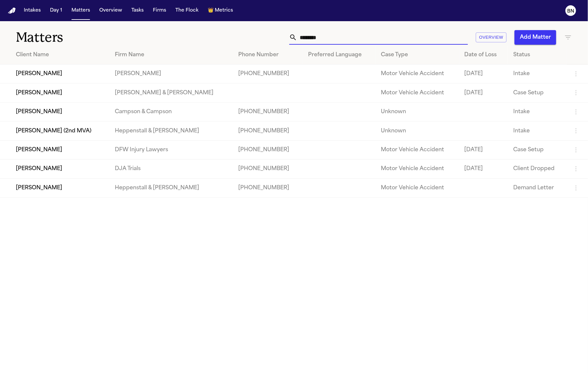 Image resolution: width=588 pixels, height=373 pixels. What do you see at coordinates (483, 55) in the screenshot?
I see `div: Date of Loss` at bounding box center [483, 55].